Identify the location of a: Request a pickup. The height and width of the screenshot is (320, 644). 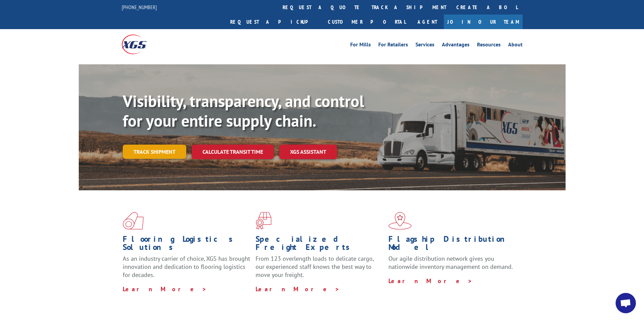
(274, 22).